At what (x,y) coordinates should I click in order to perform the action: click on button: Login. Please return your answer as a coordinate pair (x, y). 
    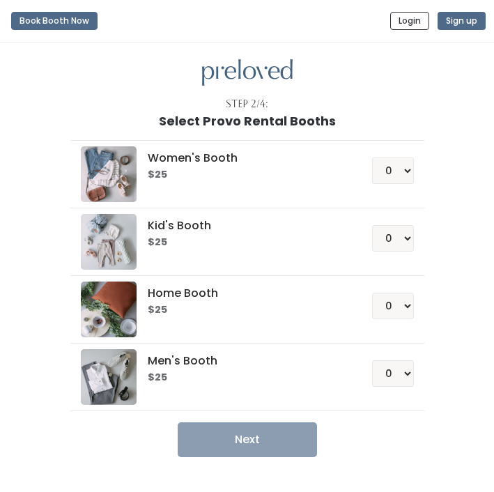
    Looking at the image, I should click on (410, 21).